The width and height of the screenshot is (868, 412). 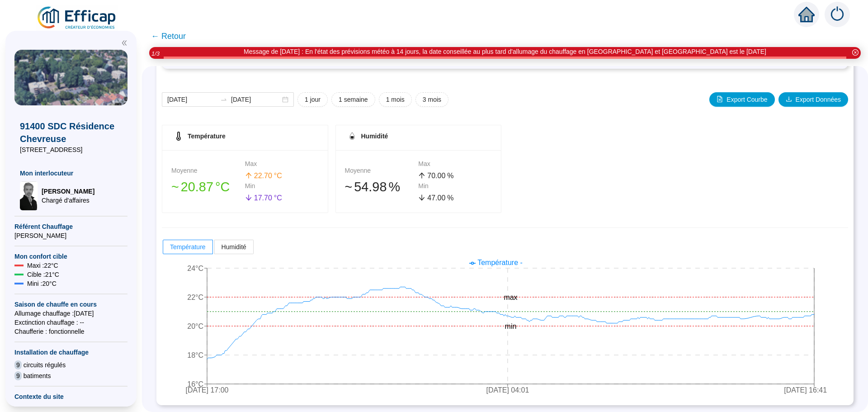 I want to click on span: .98, so click(x=377, y=187).